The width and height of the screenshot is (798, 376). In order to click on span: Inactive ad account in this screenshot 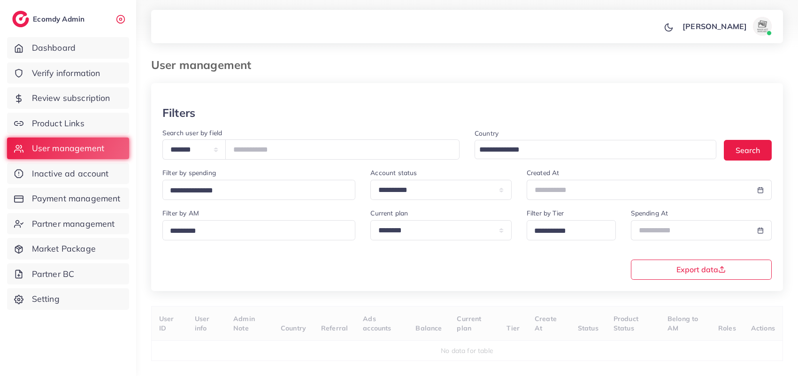, I will do `click(70, 174)`.